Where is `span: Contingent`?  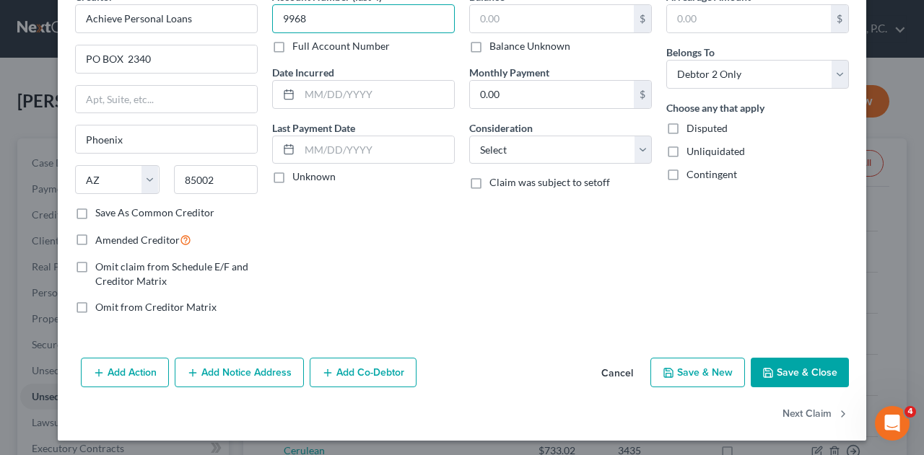
span: Contingent is located at coordinates (712, 174).